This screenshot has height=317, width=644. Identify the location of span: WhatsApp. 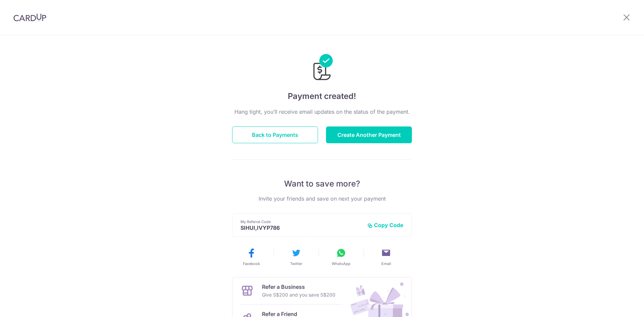
(341, 263).